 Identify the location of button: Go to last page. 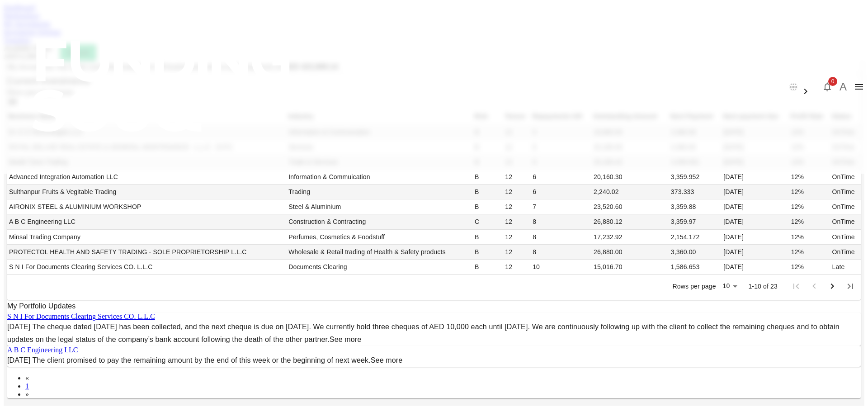
(851, 286).